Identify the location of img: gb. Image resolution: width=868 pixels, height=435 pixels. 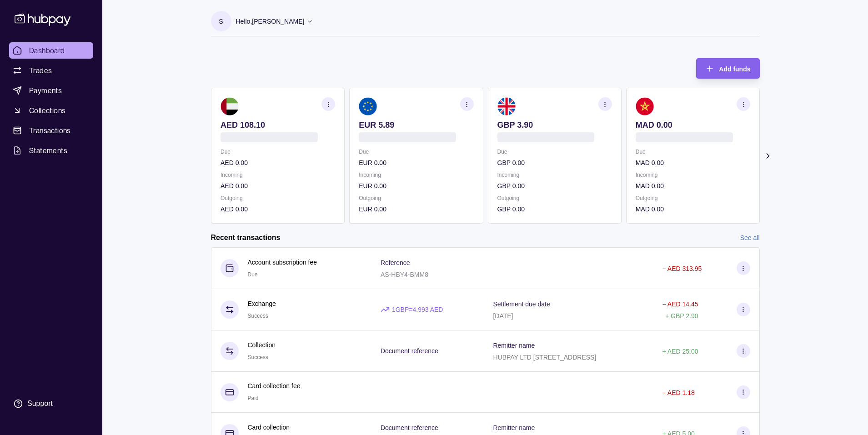
(506, 106).